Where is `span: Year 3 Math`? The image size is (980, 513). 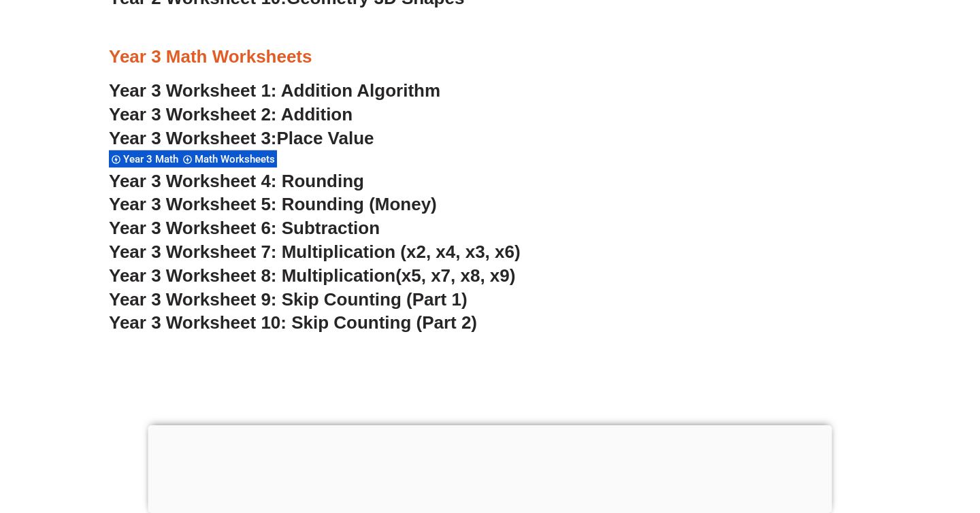 span: Year 3 Math is located at coordinates (152, 159).